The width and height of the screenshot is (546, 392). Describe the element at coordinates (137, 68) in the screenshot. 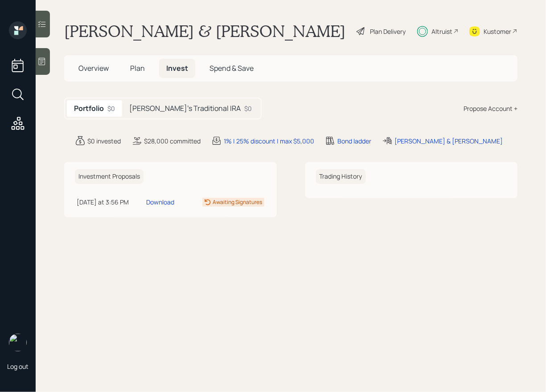

I see `span: Plan` at that location.